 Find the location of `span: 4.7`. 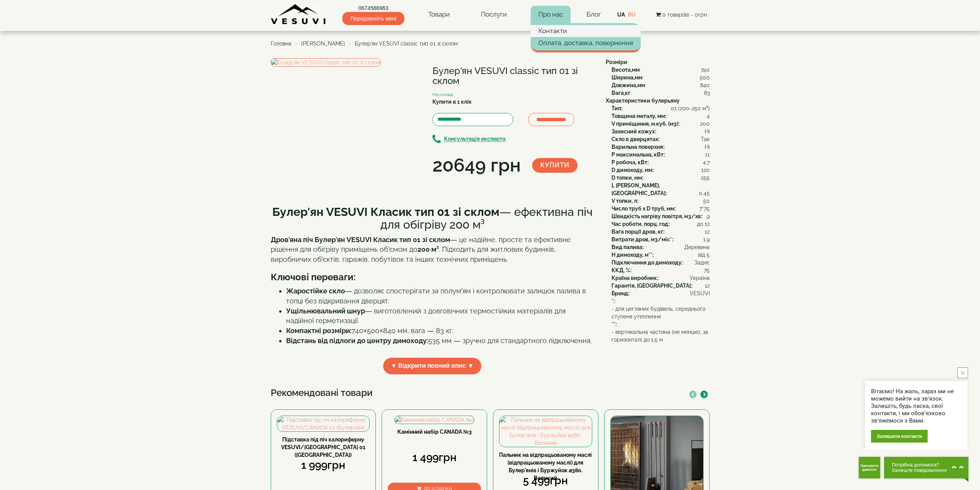

span: 4.7 is located at coordinates (706, 162).